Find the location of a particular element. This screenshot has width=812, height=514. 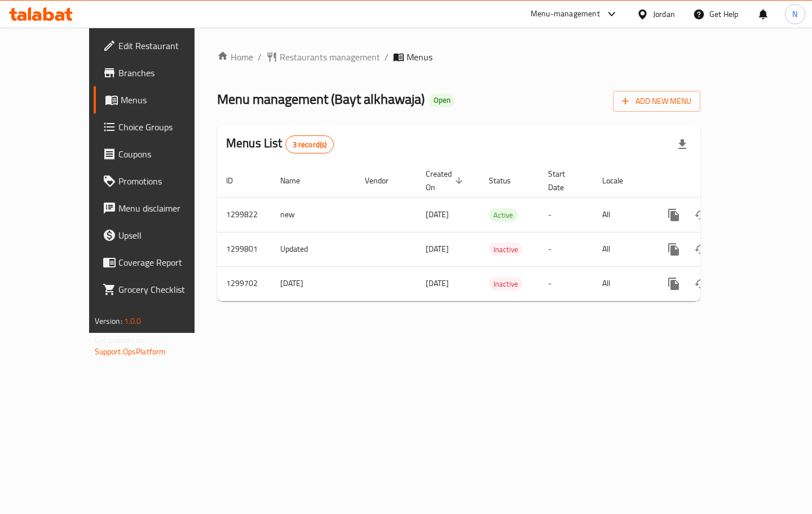

span: N is located at coordinates (795, 15).